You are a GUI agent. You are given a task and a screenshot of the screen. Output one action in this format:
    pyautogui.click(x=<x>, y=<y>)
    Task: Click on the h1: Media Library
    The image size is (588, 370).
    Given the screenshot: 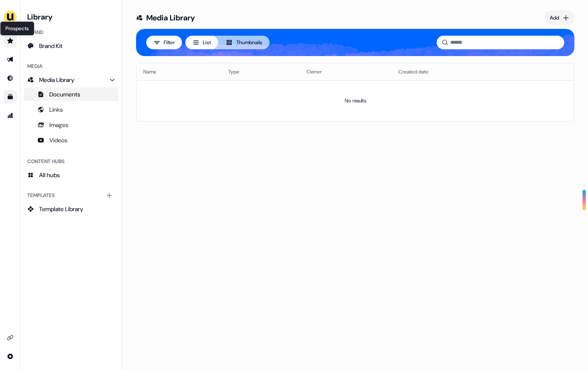 What is the action you would take?
    pyautogui.click(x=166, y=18)
    